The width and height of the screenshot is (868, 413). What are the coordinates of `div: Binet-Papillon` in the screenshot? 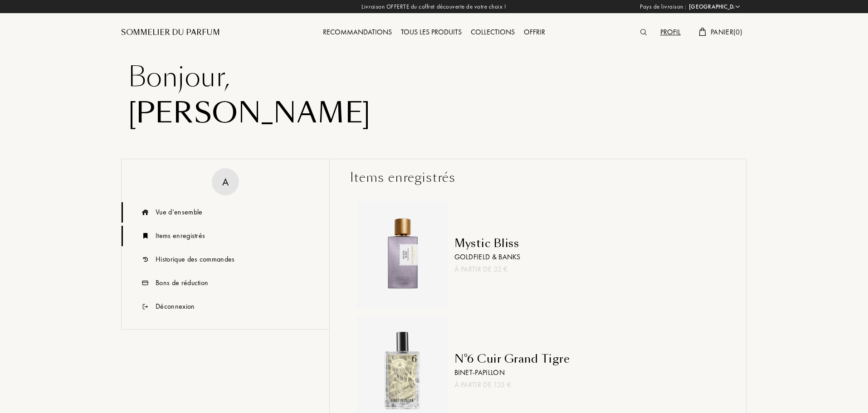 It's located at (512, 373).